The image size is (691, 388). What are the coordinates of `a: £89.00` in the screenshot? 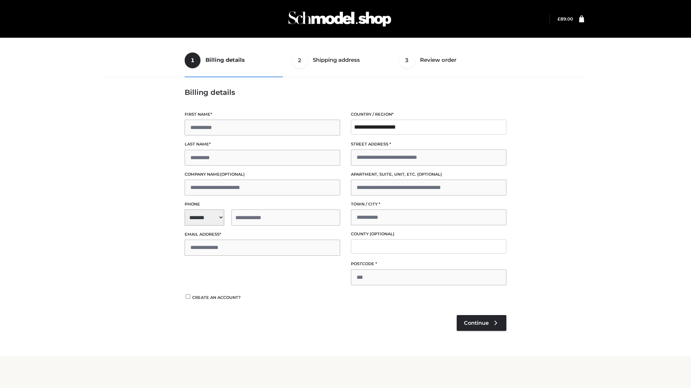 It's located at (565, 19).